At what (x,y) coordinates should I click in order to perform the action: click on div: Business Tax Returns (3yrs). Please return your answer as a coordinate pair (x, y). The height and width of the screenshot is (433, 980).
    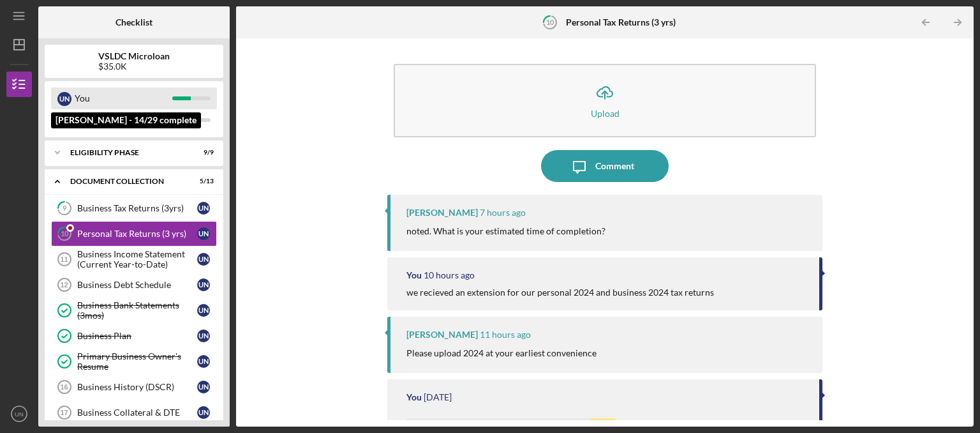
    Looking at the image, I should click on (137, 208).